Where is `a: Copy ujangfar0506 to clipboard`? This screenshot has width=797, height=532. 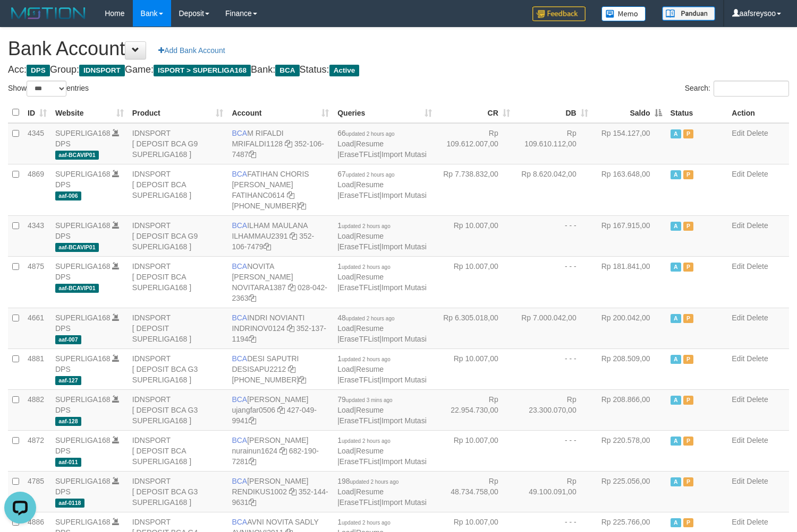
a: Copy ujangfar0506 to clipboard is located at coordinates (281, 410).